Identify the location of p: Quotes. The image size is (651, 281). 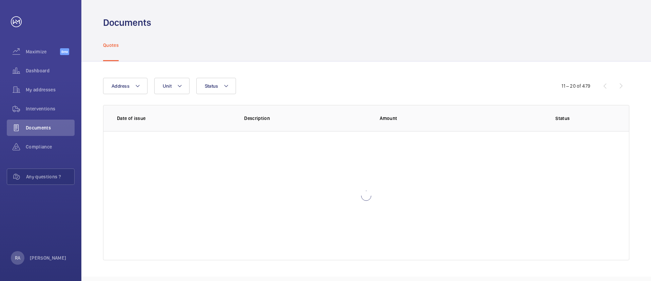
(111, 45).